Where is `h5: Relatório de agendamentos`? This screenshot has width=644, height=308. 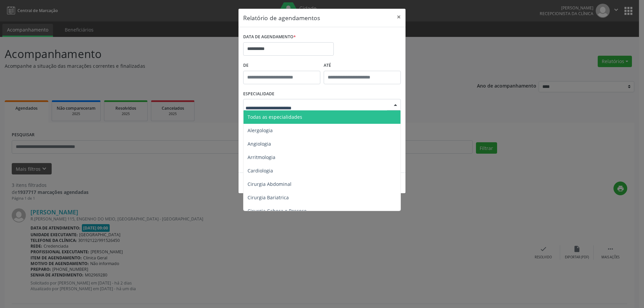
h5: Relatório de agendamentos is located at coordinates (281, 18).